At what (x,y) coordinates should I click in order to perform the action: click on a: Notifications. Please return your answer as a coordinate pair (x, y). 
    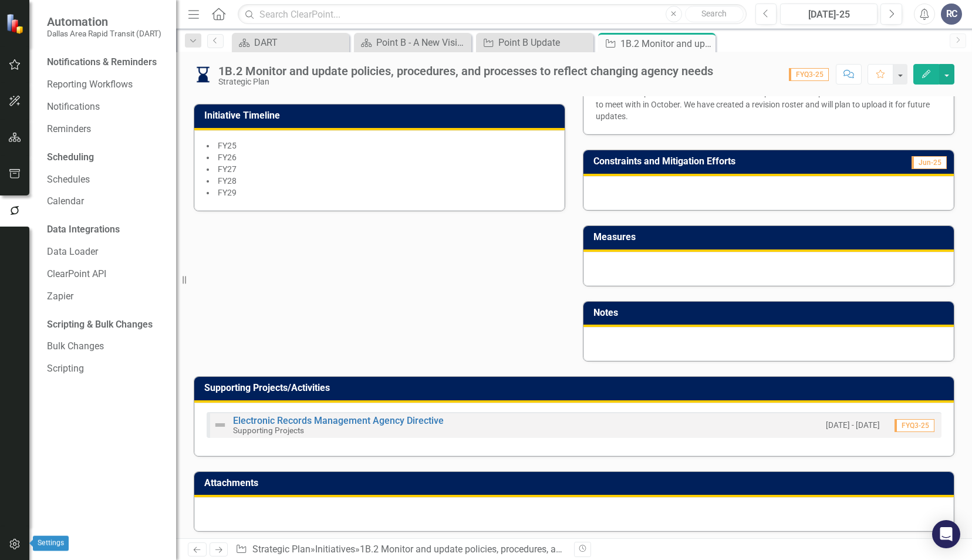
    Looking at the image, I should click on (106, 107).